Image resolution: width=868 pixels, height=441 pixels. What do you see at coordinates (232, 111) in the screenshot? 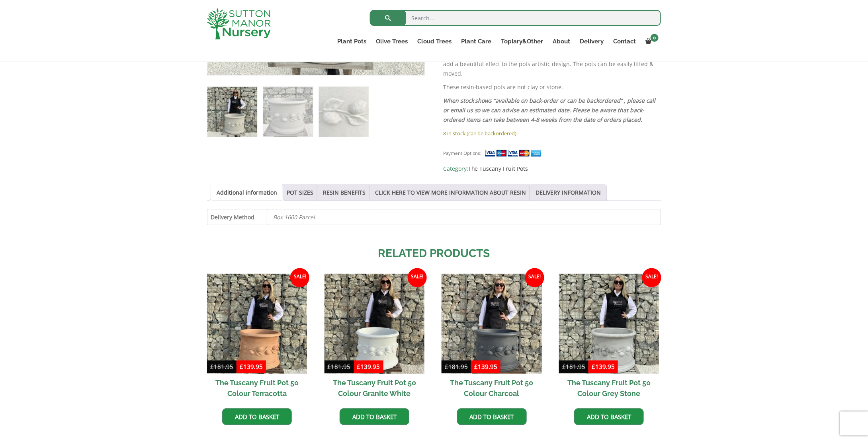
I see `img: The Tuscany Fruit Pot 50 Colour Champagne` at bounding box center [232, 111].